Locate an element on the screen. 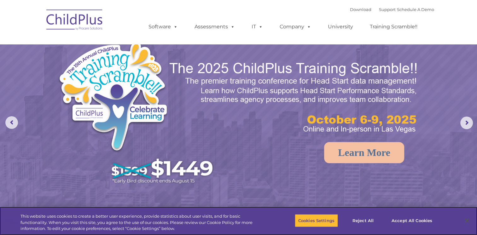  a: Learn More is located at coordinates (364, 153).